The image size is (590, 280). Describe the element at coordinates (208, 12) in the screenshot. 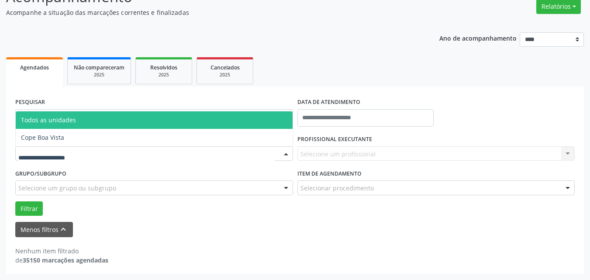

I see `p: Acompanhe a situação das marcações correntes e finalizadas` at that location.